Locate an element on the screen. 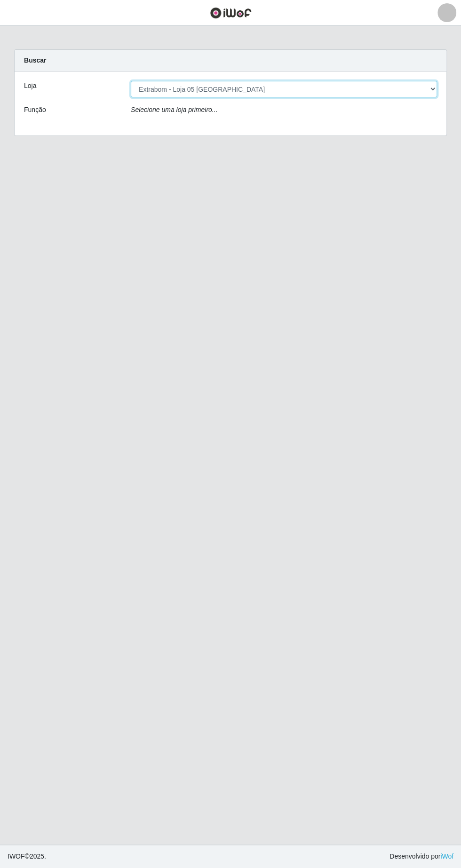  label: Loja is located at coordinates (30, 86).